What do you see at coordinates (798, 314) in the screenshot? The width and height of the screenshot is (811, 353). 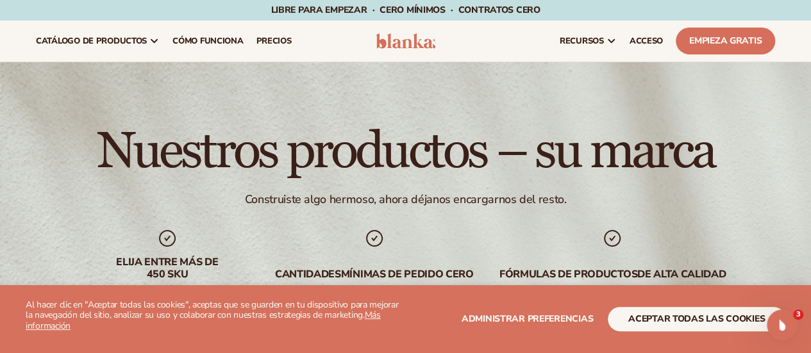 I see `font: 3` at bounding box center [798, 314].